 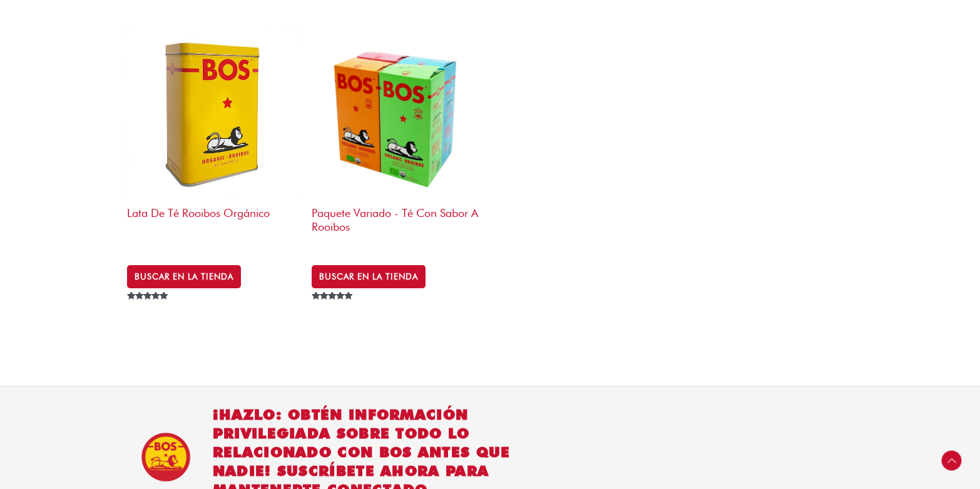 I want to click on h2: Paquete variado - Té con sabor a rooibos, so click(x=398, y=224).